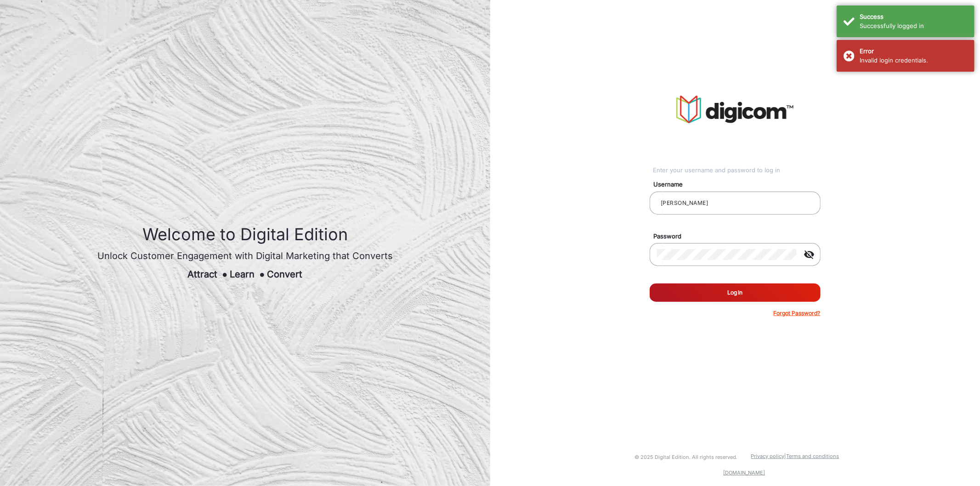 This screenshot has width=980, height=486. I want to click on input: Your username, so click(735, 203).